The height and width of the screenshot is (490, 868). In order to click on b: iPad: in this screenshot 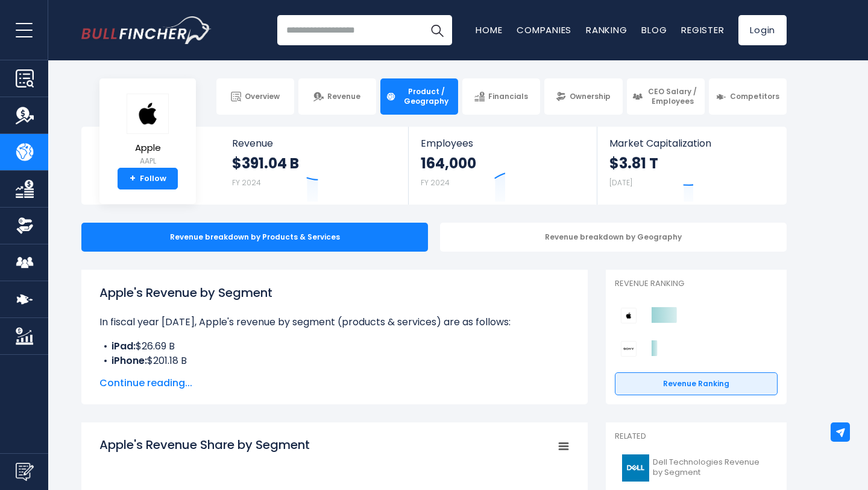, I will do `click(124, 346)`.